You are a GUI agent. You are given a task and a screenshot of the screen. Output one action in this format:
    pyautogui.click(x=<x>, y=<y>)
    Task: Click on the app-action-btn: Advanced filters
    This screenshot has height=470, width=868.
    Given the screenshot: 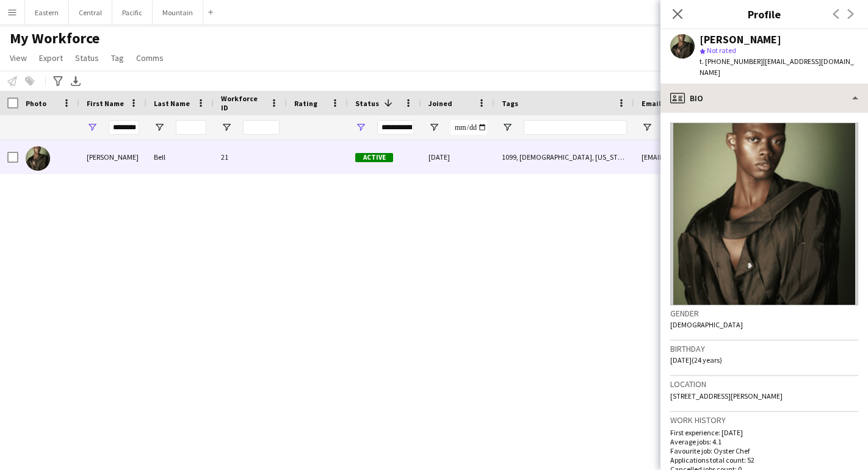 What is the action you would take?
    pyautogui.click(x=58, y=81)
    